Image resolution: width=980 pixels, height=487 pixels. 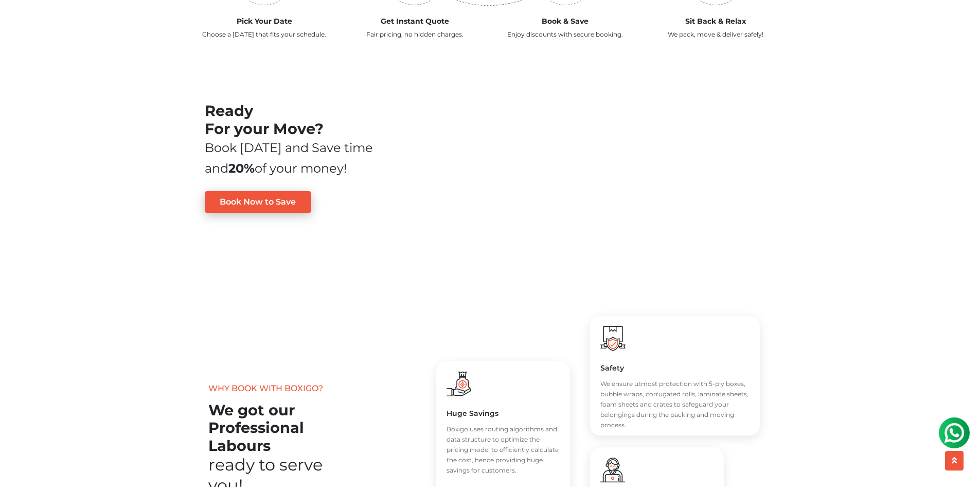 I want to click on p: Boxigo uses routing algorithms and data structure to optimize the pricing model to efficiently ca..., so click(x=503, y=449).